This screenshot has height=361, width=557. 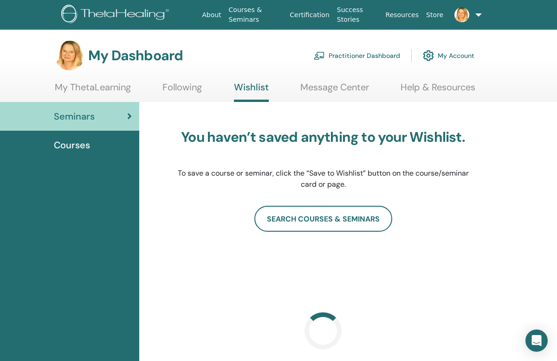 I want to click on a: Store, so click(x=434, y=15).